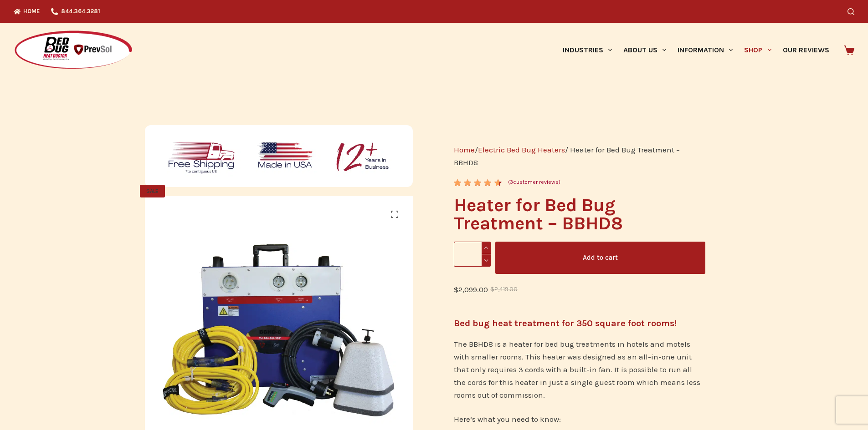 This screenshot has height=430, width=868. What do you see at coordinates (73, 50) in the screenshot?
I see `a: Prevsol/Bed Bug Heat Doctor` at bounding box center [73, 50].